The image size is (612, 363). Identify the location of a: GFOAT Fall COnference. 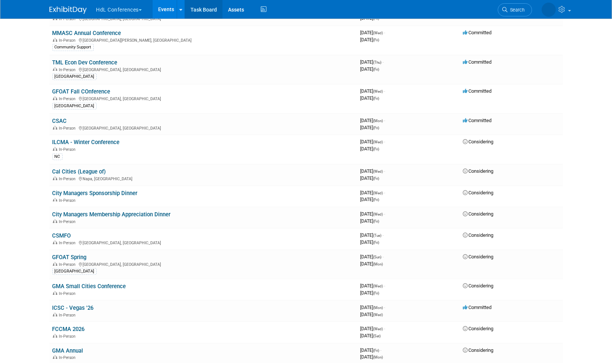
(82, 92).